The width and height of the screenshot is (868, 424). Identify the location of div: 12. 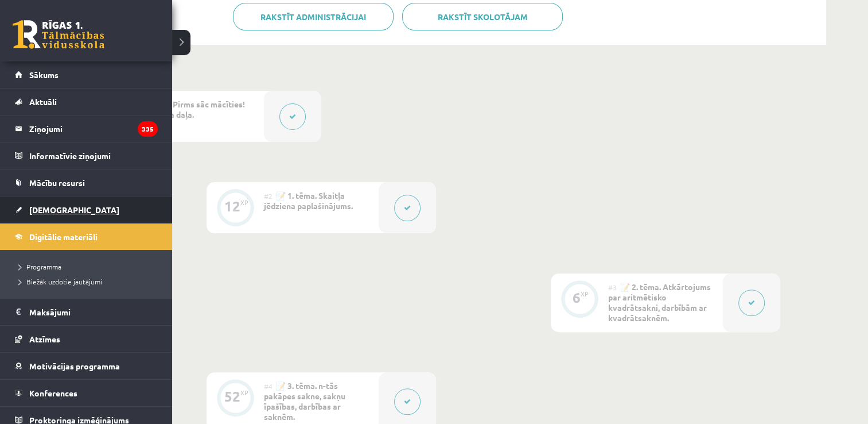
(232, 206).